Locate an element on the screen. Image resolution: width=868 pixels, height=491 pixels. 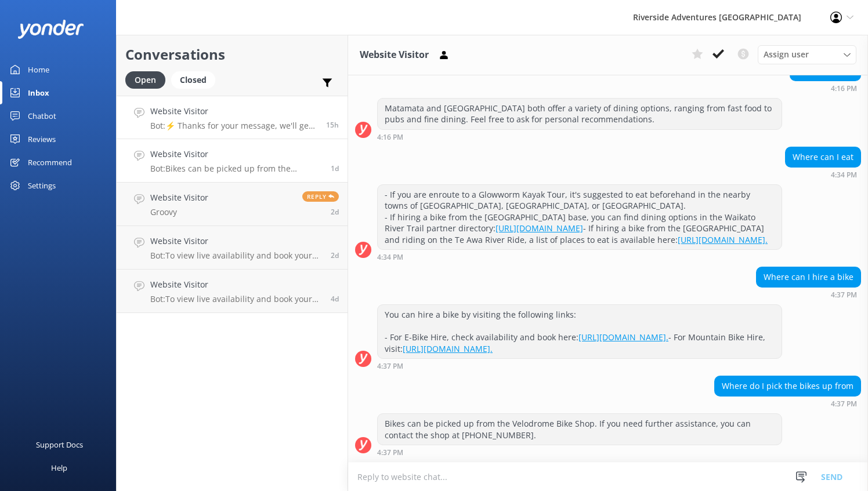
div: Where can I eat is located at coordinates (823, 157).